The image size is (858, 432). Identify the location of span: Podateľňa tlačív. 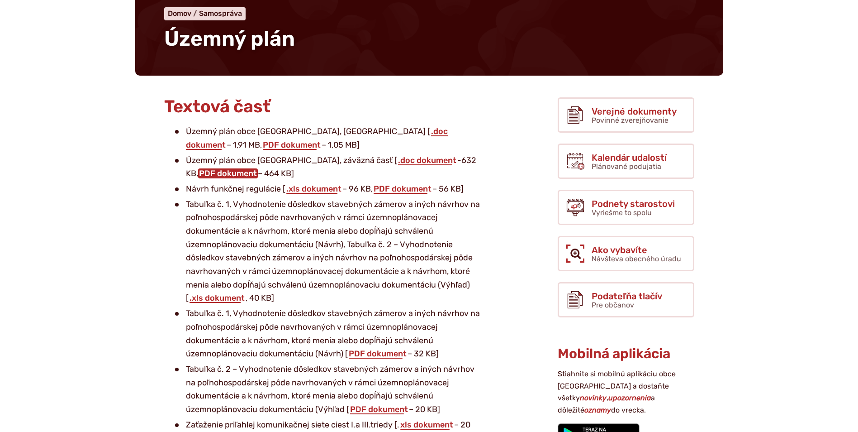
(627, 296).